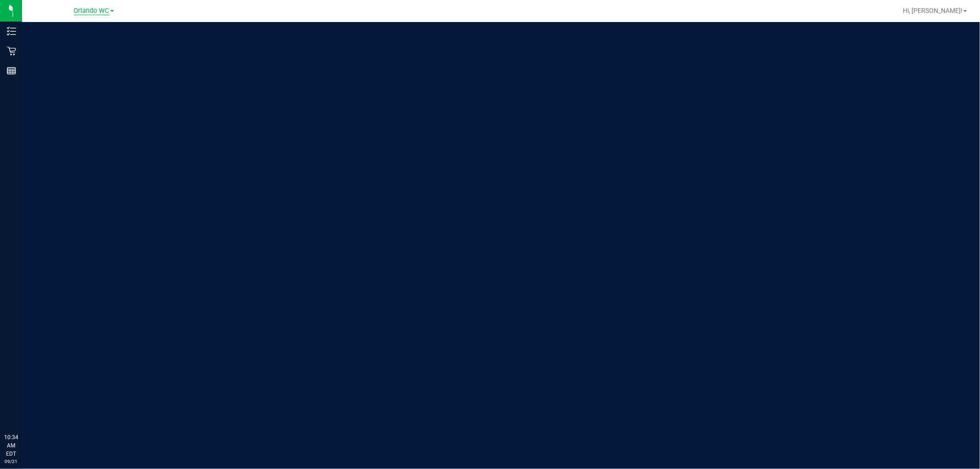 This screenshot has height=469, width=980. What do you see at coordinates (11, 462) in the screenshot?
I see `p: 09/21` at bounding box center [11, 462].